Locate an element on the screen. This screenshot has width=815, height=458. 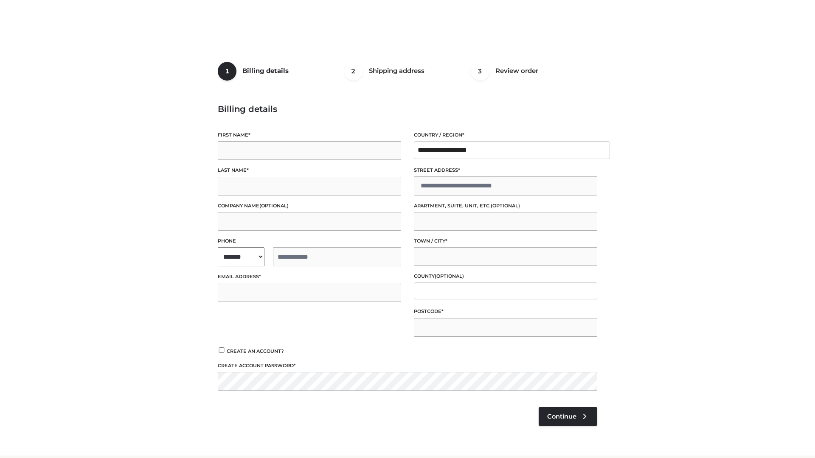
label: Postcode is located at coordinates (505, 311).